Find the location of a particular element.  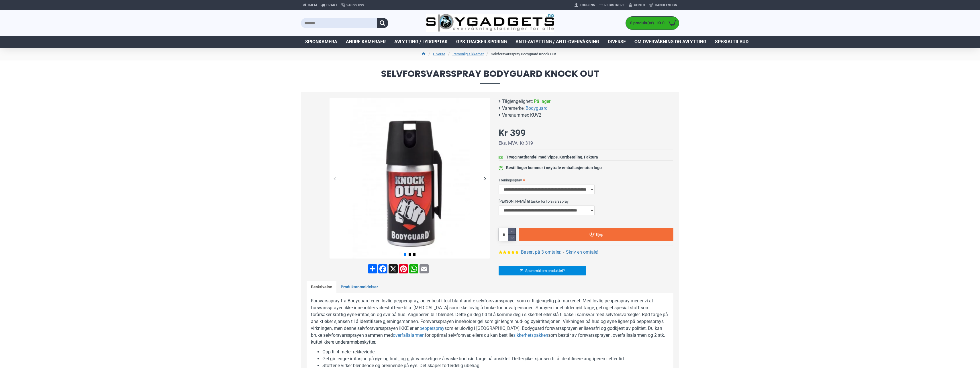

span: Go to slide 3 is located at coordinates (414, 254).